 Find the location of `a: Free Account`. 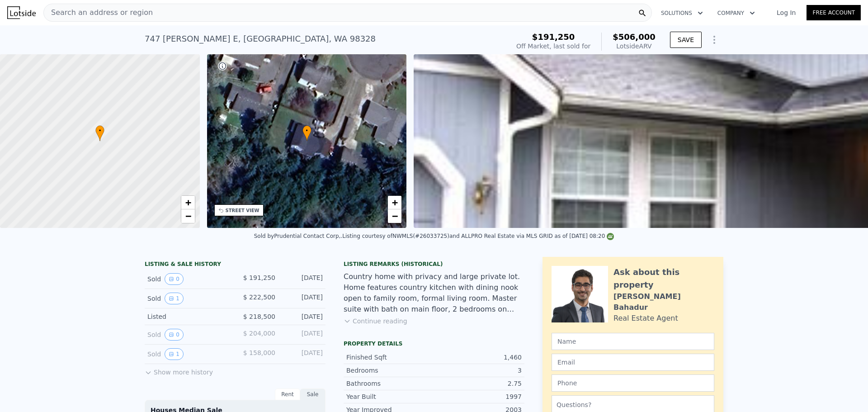

a: Free Account is located at coordinates (834, 13).